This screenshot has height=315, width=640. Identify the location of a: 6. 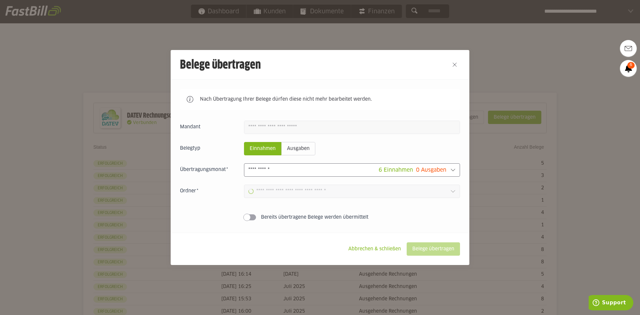
(629, 68).